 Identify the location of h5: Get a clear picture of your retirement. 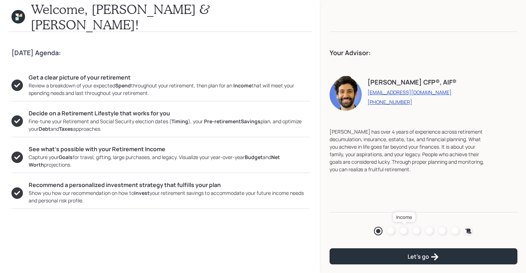
(169, 77).